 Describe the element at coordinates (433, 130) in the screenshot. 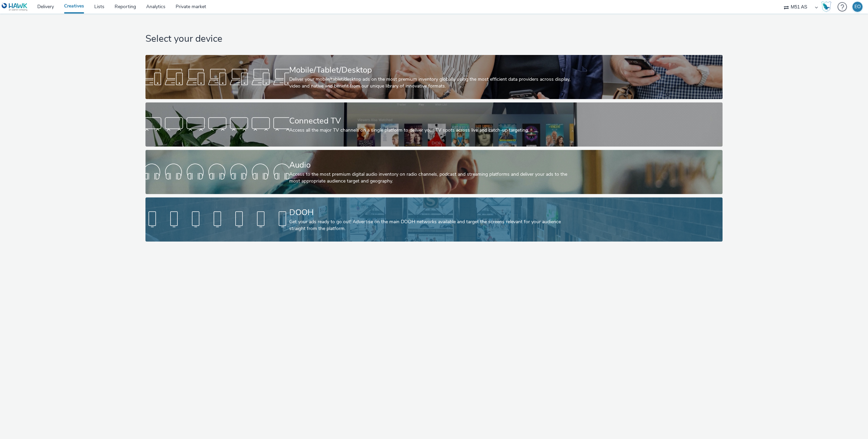

I see `div: Access all the major TV channels on a single platform to deliver your TV spots across live and ca...` at that location.